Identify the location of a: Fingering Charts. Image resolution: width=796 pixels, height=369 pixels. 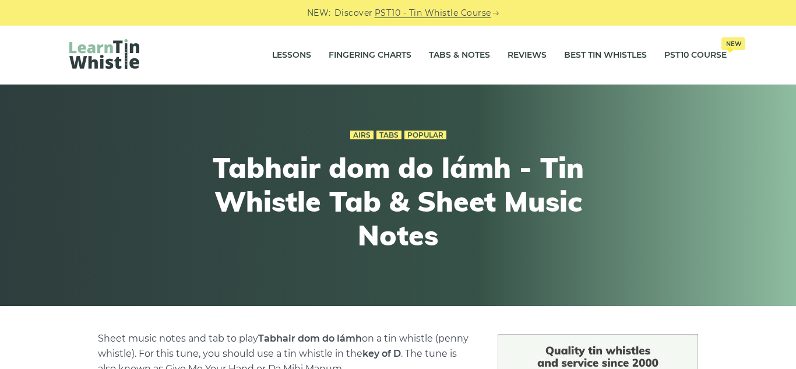
(370, 55).